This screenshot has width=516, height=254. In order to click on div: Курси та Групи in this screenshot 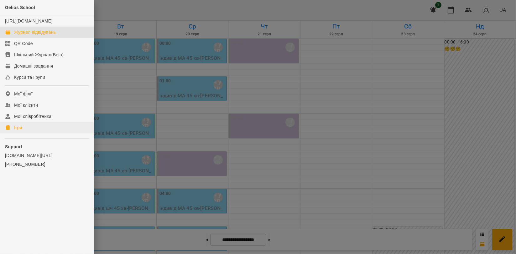, I will do `click(29, 77)`.